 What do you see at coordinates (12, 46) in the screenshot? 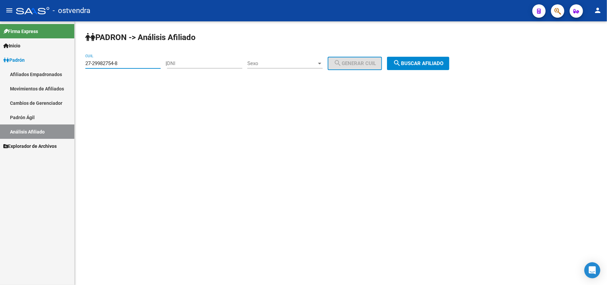
I see `span: Inicio` at bounding box center [12, 46].